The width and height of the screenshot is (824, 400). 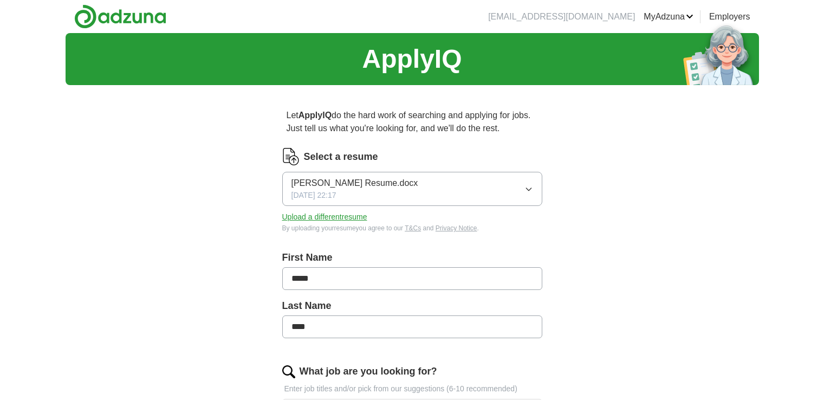 I want to click on strong: ApplyIQ, so click(x=315, y=115).